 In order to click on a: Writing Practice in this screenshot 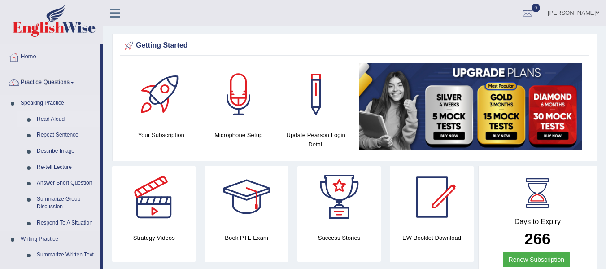, I will do `click(58, 239)`.